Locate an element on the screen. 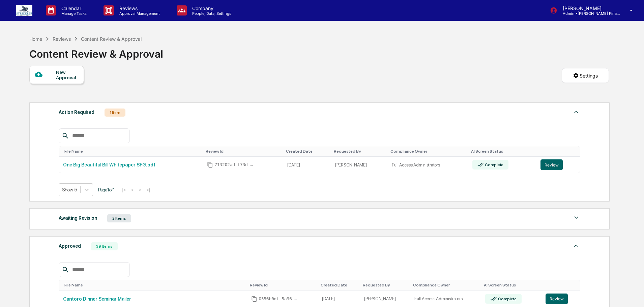 The image size is (644, 307). td: Full Access Administrators is located at coordinates (428, 164).